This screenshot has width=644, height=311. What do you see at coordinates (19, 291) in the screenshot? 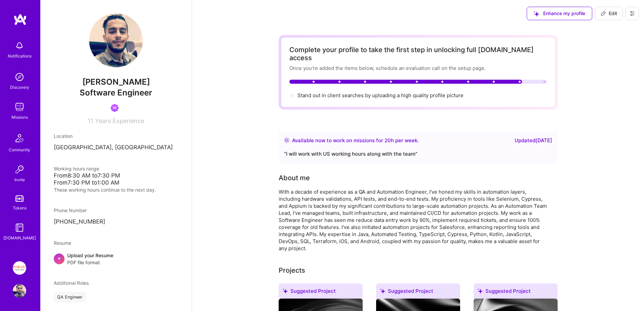
I see `a: User Avatar` at bounding box center [19, 291].